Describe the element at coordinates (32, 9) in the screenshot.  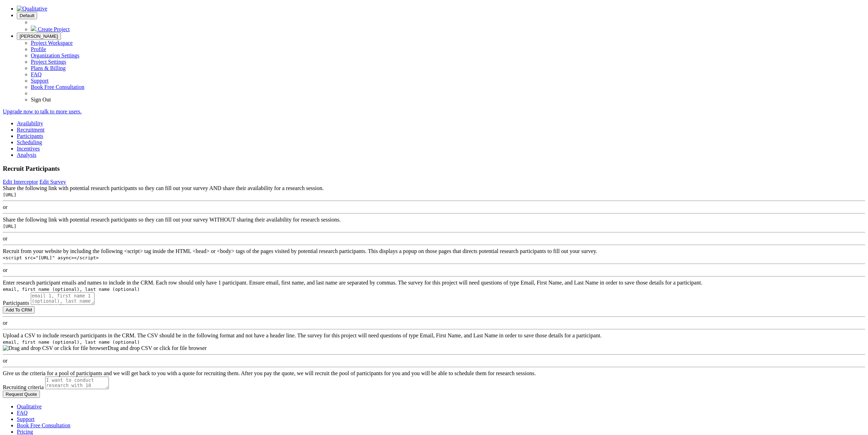
I see `img: Qualitative` at that location.